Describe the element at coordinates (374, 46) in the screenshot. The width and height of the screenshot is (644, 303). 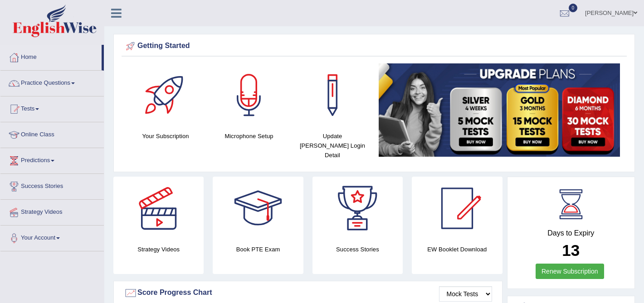
I see `div: Getting Started` at that location.